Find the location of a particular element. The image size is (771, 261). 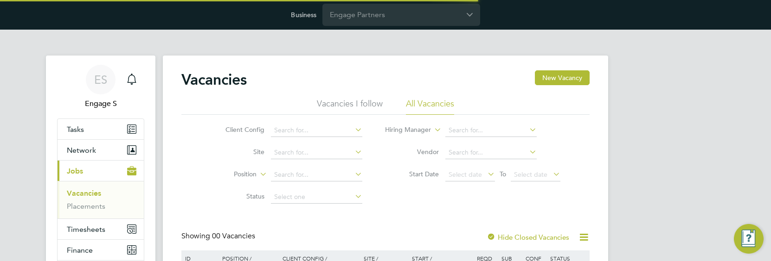

span: To is located at coordinates (503, 174).